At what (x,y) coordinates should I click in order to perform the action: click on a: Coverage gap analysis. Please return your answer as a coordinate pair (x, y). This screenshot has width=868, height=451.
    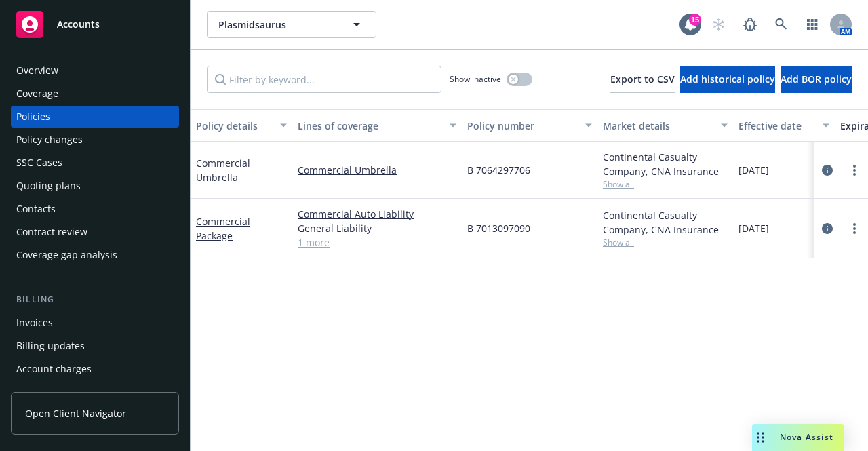
    Looking at the image, I should click on (95, 255).